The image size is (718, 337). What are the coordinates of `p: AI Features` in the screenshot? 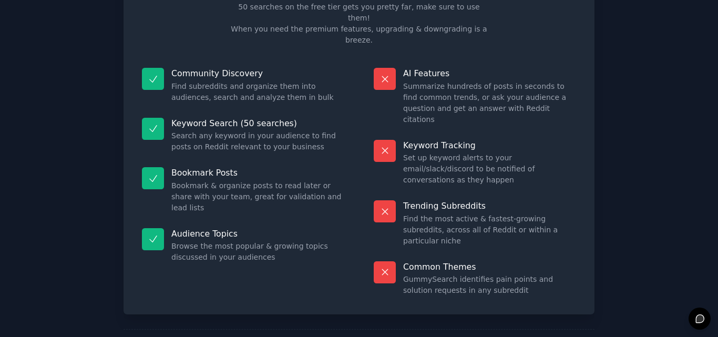 It's located at (489, 73).